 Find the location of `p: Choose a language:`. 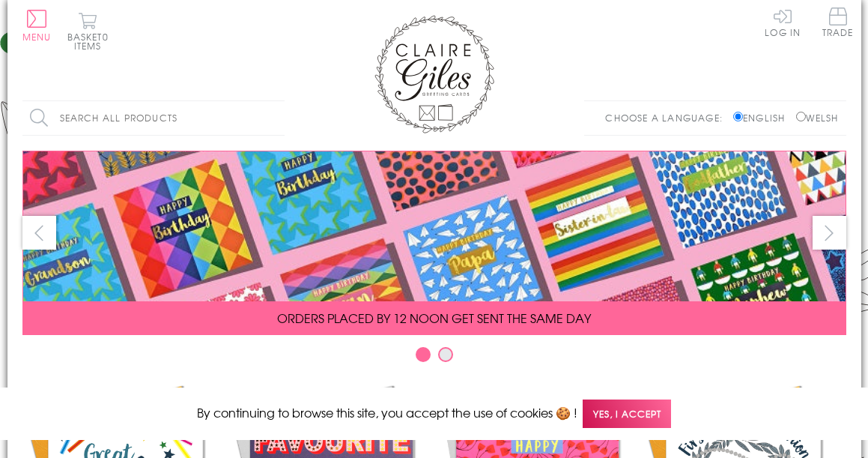

p: Choose a language: is located at coordinates (668, 118).